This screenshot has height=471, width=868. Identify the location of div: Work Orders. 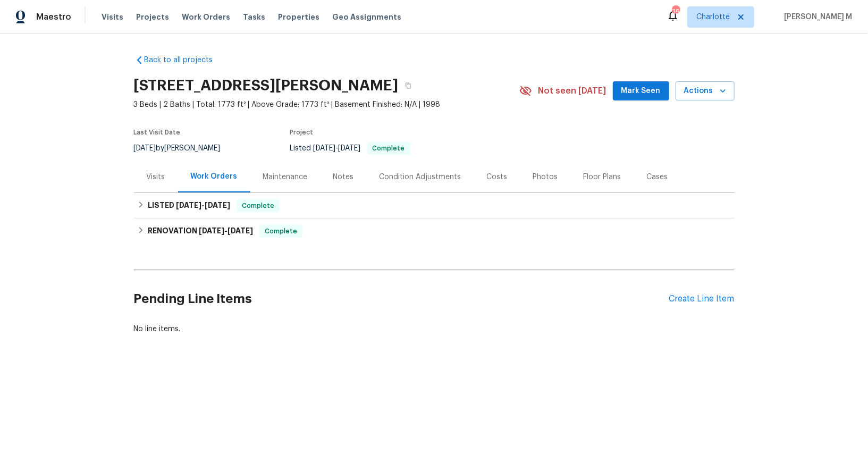
(214, 176).